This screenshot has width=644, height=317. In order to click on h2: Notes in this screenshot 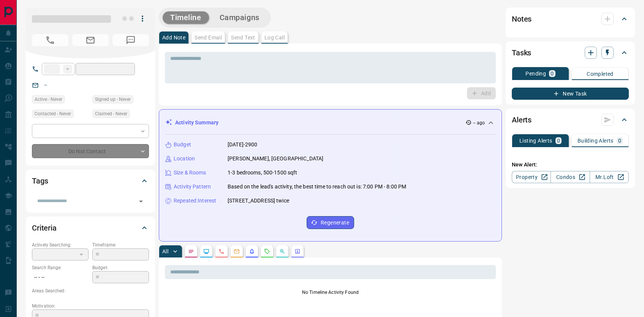, I will do `click(522, 19)`.